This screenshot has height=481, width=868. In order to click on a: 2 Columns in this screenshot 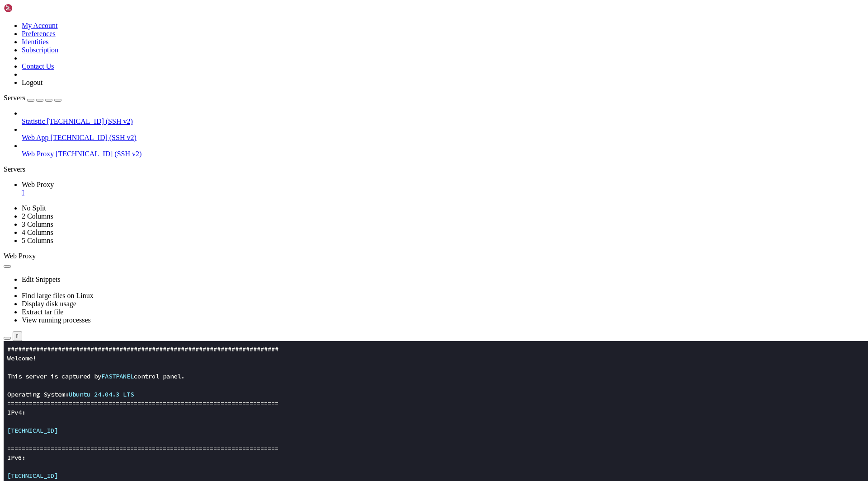, I will do `click(38, 216)`.